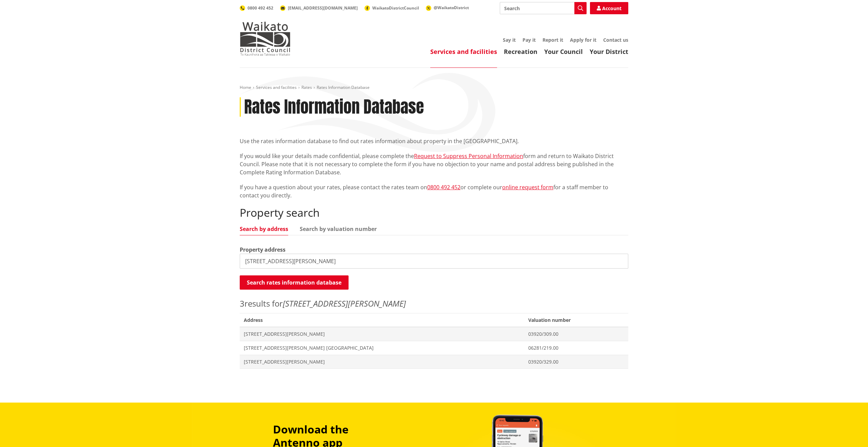  What do you see at coordinates (262, 249) in the screenshot?
I see `label: Property address` at bounding box center [262, 249].